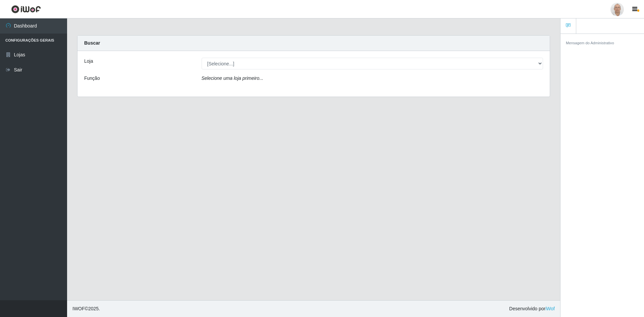 This screenshot has width=644, height=317. I want to click on i: Selecione uma loja primeiro..., so click(233, 78).